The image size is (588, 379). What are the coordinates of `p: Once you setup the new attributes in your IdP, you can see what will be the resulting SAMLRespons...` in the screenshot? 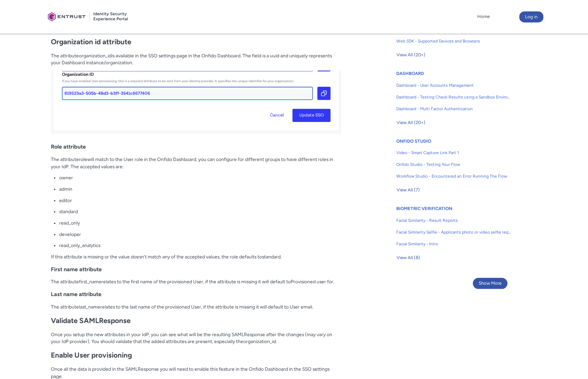 It's located at (196, 338).